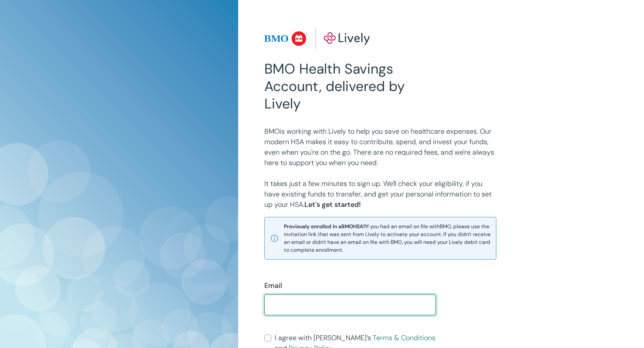 The width and height of the screenshot is (644, 348). What do you see at coordinates (317, 39) in the screenshot?
I see `img: Lively` at bounding box center [317, 39].